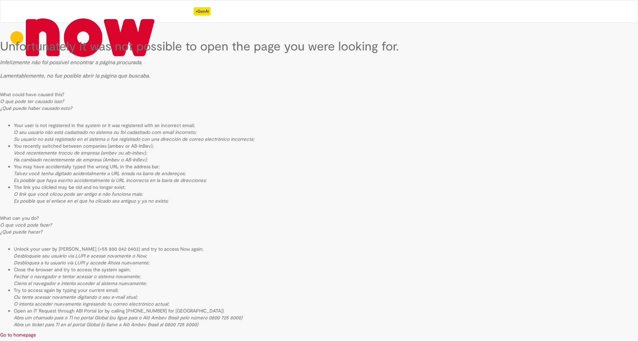 The width and height of the screenshot is (638, 341). I want to click on i: Talvez você tenha digitado acidentalmente a URL errada na barra de endereços;, so click(100, 173).